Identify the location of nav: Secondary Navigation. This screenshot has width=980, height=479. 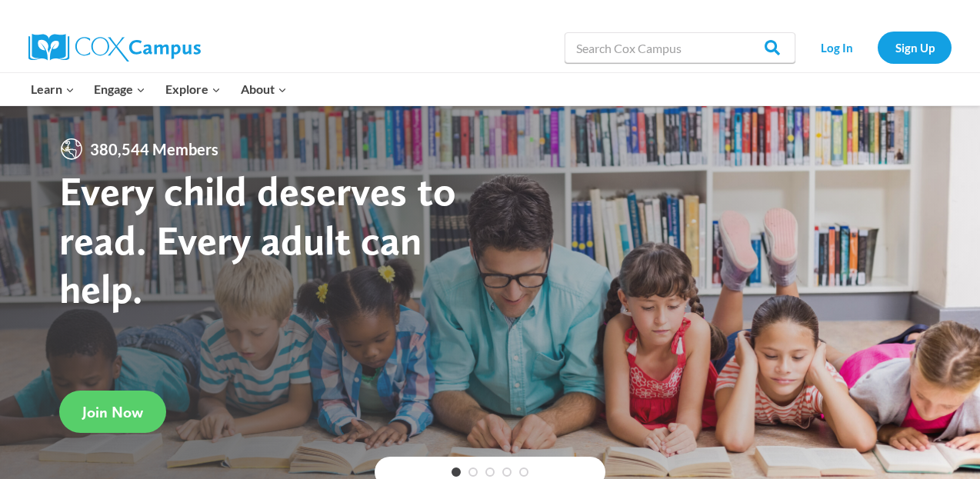
(876, 47).